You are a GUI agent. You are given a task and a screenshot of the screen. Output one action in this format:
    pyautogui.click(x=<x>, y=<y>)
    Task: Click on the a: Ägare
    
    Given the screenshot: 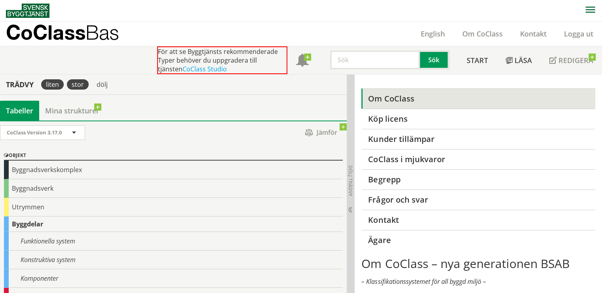 What is the action you would take?
    pyautogui.click(x=478, y=240)
    